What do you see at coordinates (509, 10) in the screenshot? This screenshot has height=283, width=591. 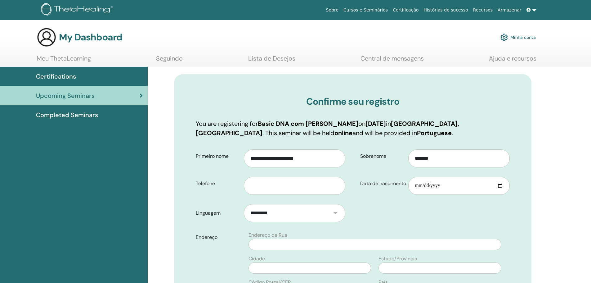 I see `a: Armazenar` at bounding box center [509, 10].